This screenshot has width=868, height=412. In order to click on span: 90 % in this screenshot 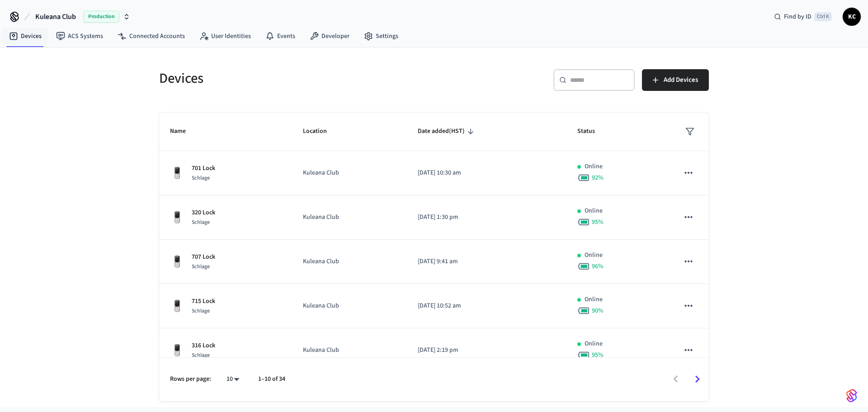, I will do `click(598, 311)`.